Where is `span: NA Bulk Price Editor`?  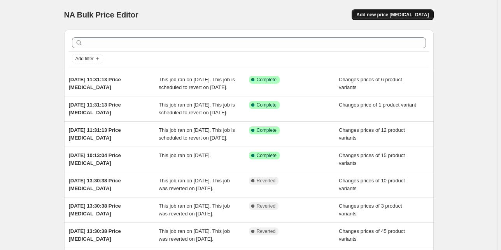 span: NA Bulk Price Editor is located at coordinates (101, 15).